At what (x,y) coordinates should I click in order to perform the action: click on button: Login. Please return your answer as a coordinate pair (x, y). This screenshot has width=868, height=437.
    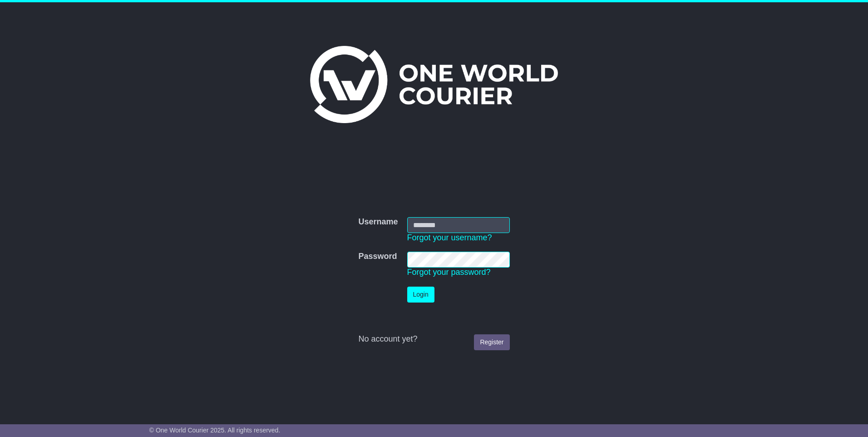
    Looking at the image, I should click on (420, 294).